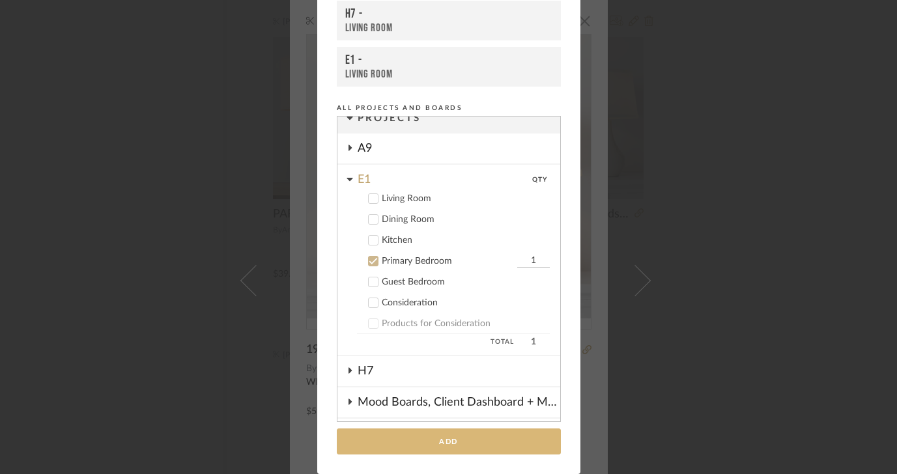 The height and width of the screenshot is (474, 897). Describe the element at coordinates (466, 303) in the screenshot. I see `div: Consideration` at that location.